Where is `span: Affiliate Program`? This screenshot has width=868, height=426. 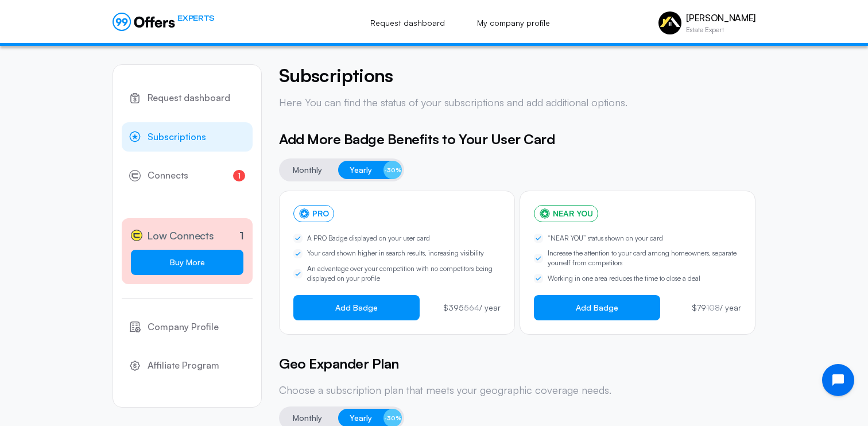 span: Affiliate Program is located at coordinates (183, 365).